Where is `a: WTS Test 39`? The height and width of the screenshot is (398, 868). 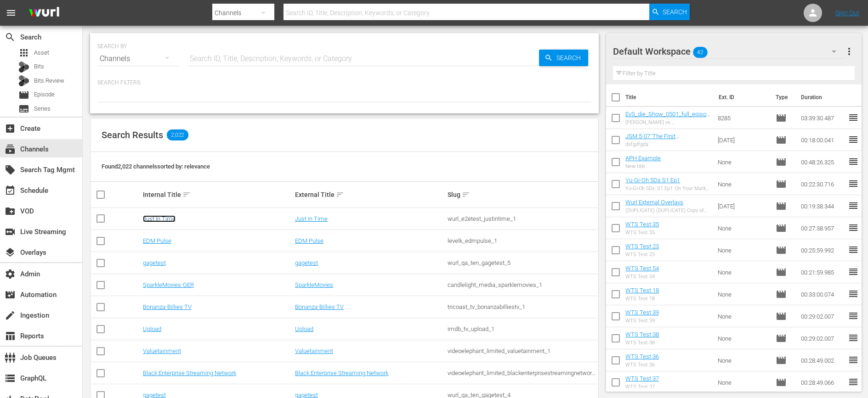 a: WTS Test 39 is located at coordinates (642, 312).